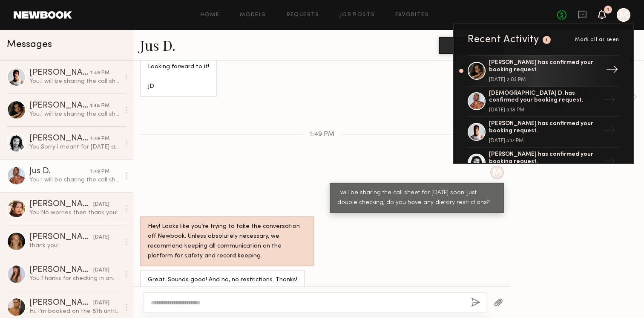  Describe the element at coordinates (597, 40) in the screenshot. I see `span: Mark all as seen` at that location.